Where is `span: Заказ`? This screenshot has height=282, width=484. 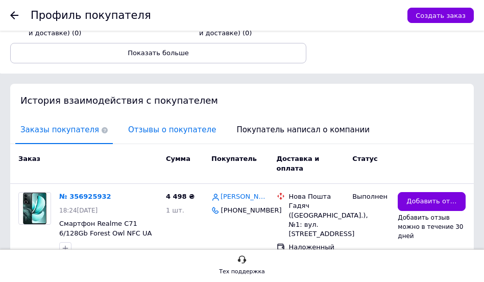
span: Заказ is located at coordinates (29, 158).